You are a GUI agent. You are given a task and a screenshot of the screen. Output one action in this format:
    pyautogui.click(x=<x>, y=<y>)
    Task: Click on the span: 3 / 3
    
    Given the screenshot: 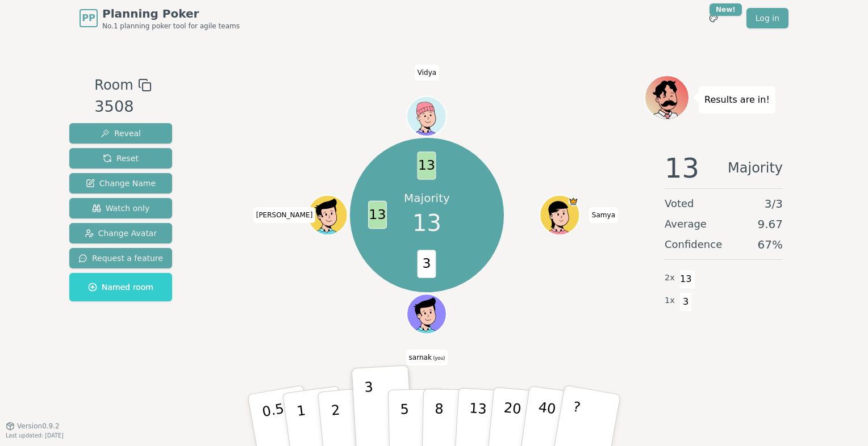 What is the action you would take?
    pyautogui.click(x=774, y=204)
    